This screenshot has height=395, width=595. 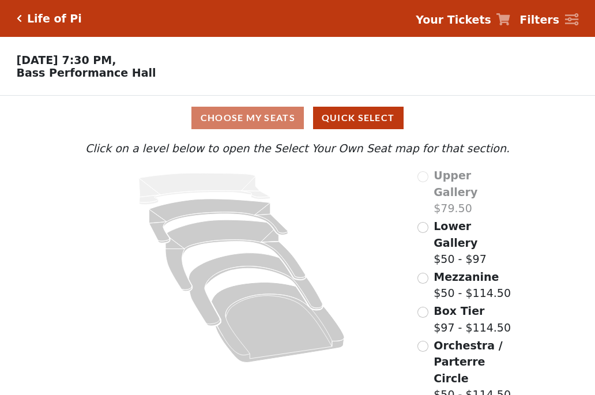 What do you see at coordinates (472, 285) in the screenshot?
I see `label: $50 - $114.50` at bounding box center [472, 285].